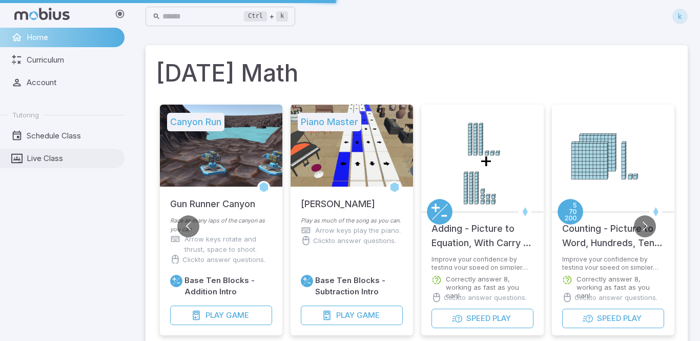 The height and width of the screenshot is (341, 700). I want to click on button: Go to next slide, so click(645, 226).